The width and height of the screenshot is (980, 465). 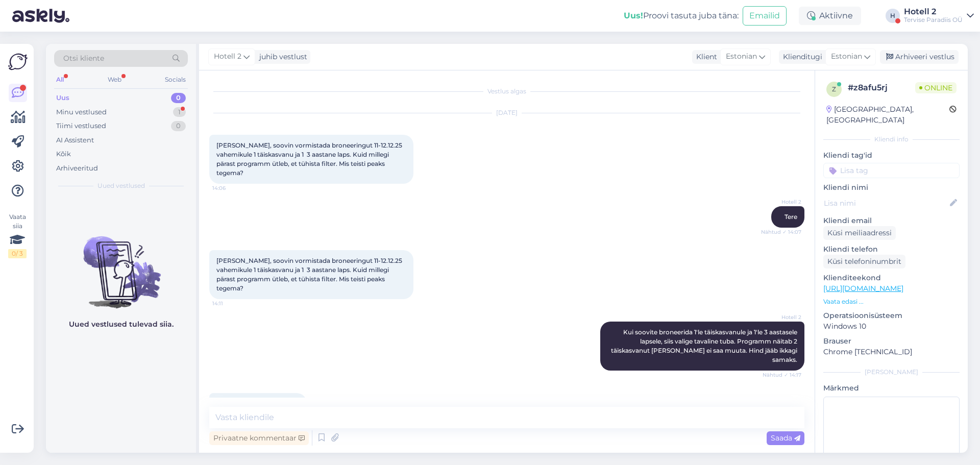 I want to click on p: Brauser, so click(x=891, y=341).